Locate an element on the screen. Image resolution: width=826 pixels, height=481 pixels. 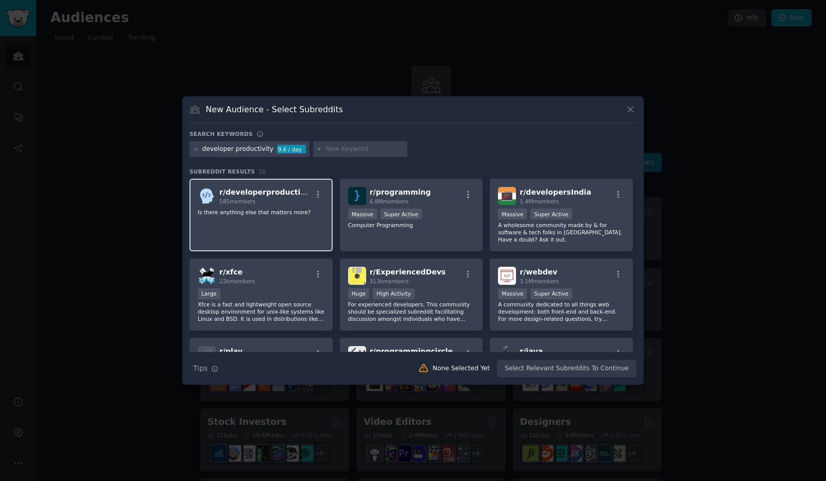
span: 18 is located at coordinates (262, 171).